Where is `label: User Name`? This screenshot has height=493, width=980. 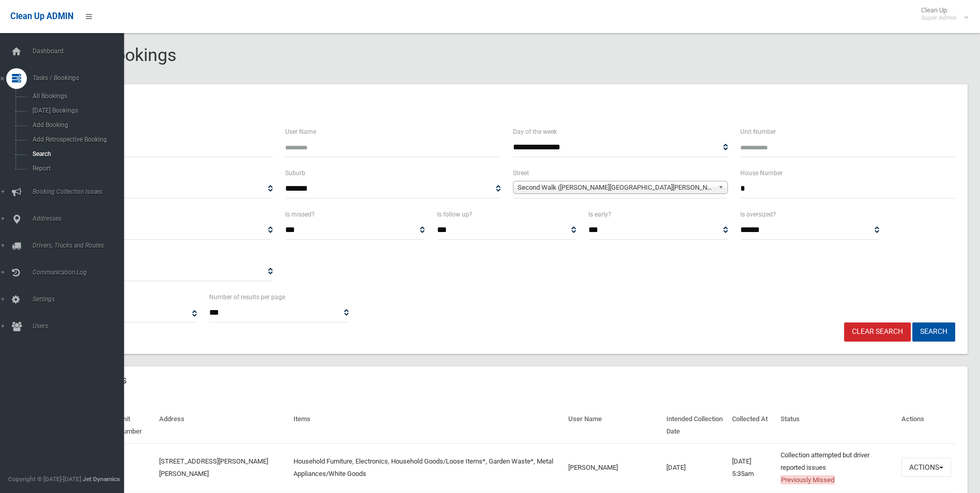
label: User Name is located at coordinates (301, 131).